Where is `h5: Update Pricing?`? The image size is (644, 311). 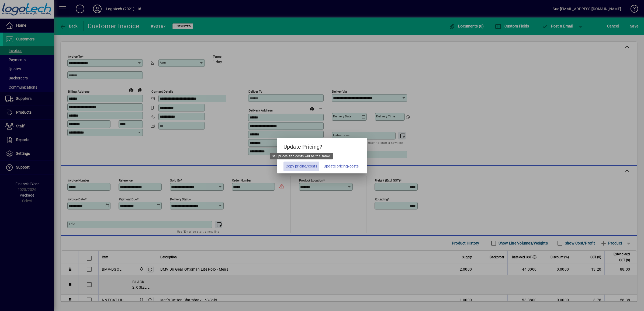
h5: Update Pricing? is located at coordinates (322, 146).